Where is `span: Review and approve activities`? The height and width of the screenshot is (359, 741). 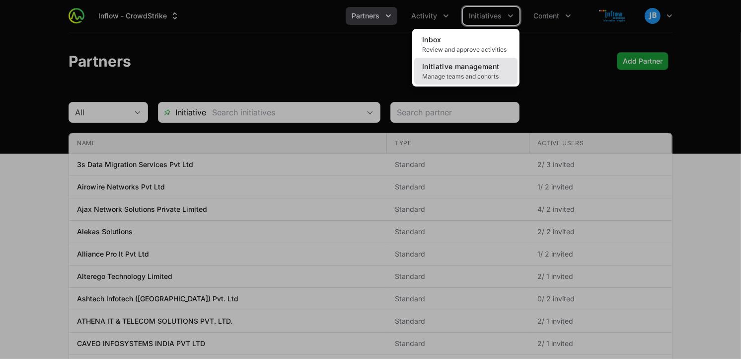
span: Review and approve activities is located at coordinates (466, 50).